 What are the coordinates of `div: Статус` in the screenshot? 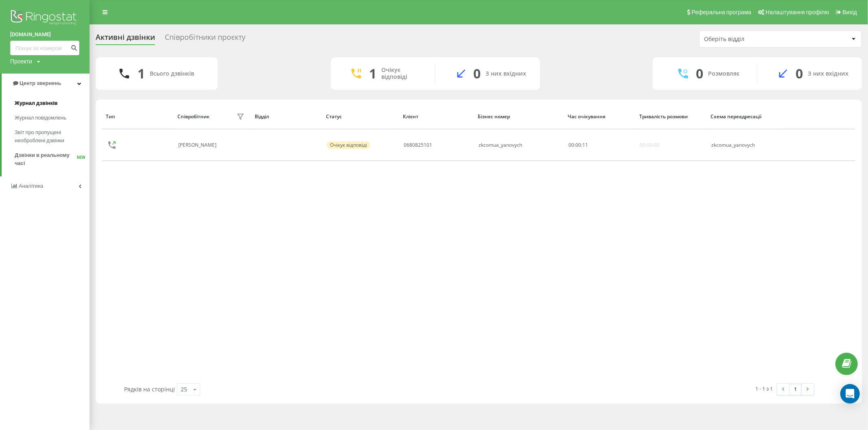 It's located at (361, 117).